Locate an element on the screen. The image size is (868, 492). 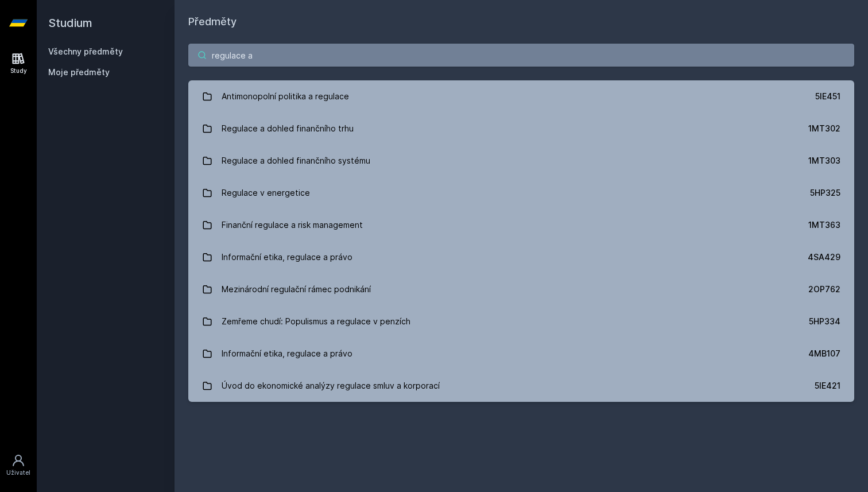
div: 1MT302 is located at coordinates (825, 129).